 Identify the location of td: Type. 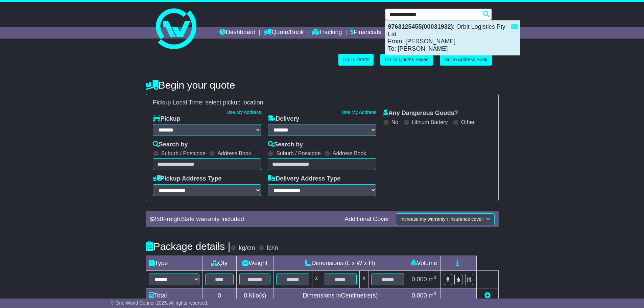
(173, 263).